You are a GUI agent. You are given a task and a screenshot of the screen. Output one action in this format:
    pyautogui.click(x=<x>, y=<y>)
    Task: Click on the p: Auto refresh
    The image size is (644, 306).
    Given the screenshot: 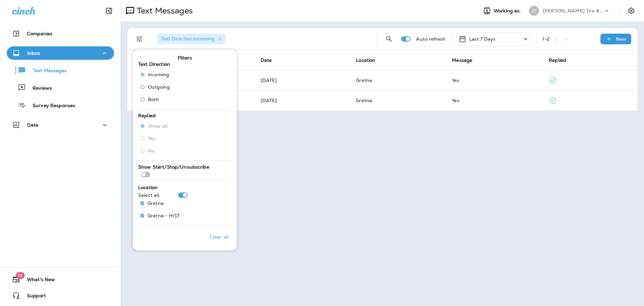 What is the action you would take?
    pyautogui.click(x=430, y=39)
    